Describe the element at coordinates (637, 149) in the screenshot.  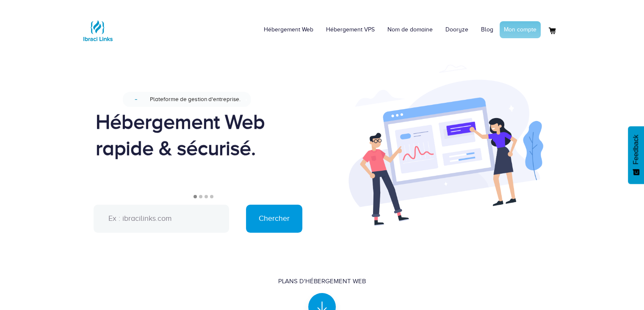
I see `span: Feedback` at that location.